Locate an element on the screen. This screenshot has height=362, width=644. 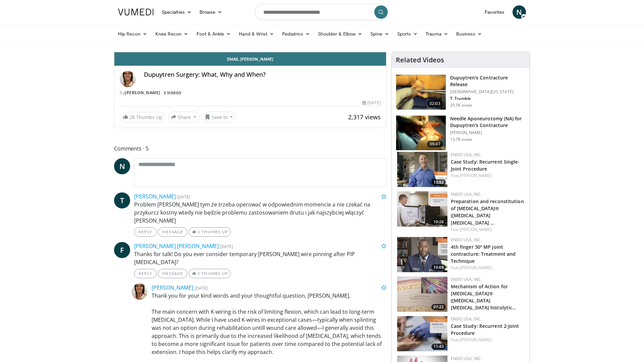
img: ab89541e-13d0-49f0-812b-38e61ef681fd.150x105_q85_crop-smart_upscale.jpg is located at coordinates (422, 209).